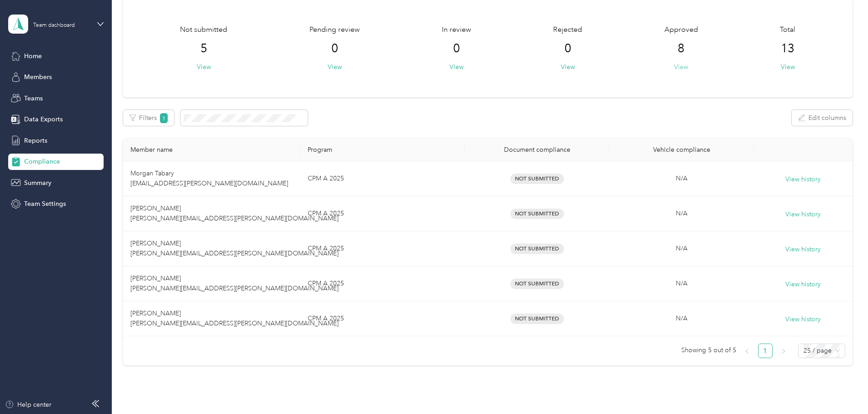 Image resolution: width=868 pixels, height=414 pixels. Describe the element at coordinates (33, 56) in the screenshot. I see `span: Home` at that location.